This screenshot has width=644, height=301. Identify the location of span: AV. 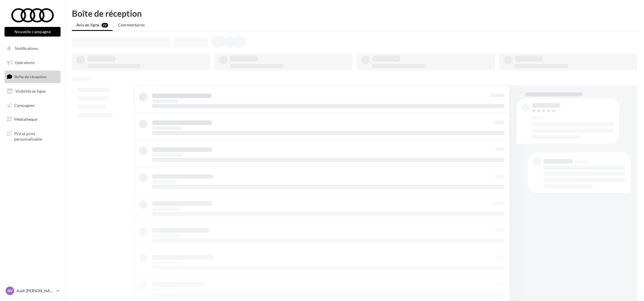
(10, 291).